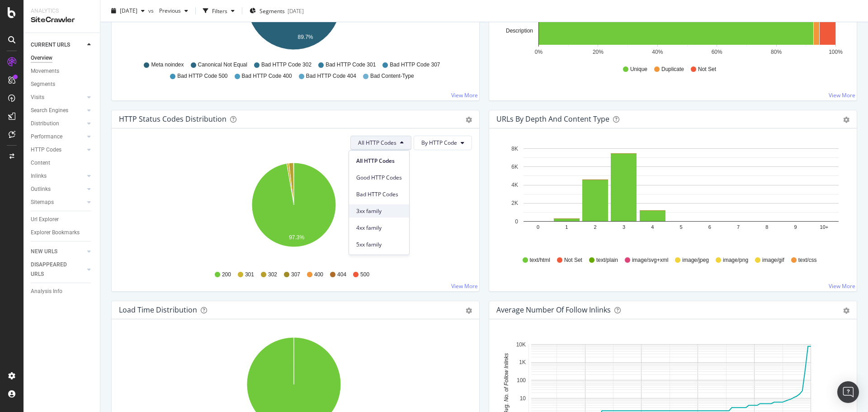 This screenshot has height=412, width=868. What do you see at coordinates (319, 275) in the screenshot?
I see `span: 400` at bounding box center [319, 275].